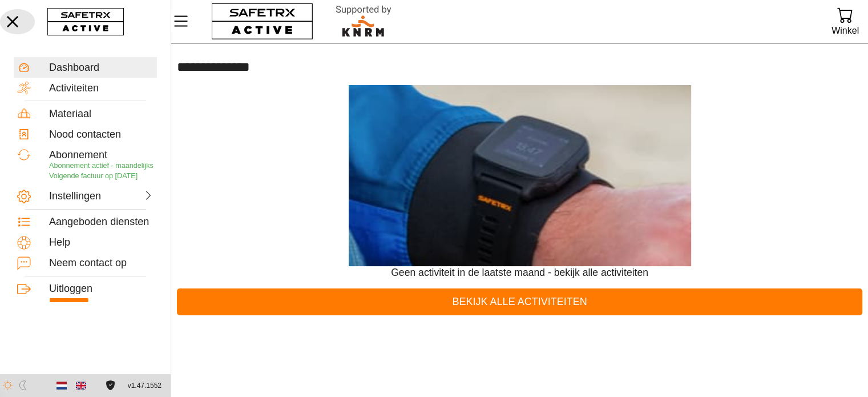 The width and height of the screenshot is (868, 397). What do you see at coordinates (101, 289) in the screenshot?
I see `div: Uitloggen` at bounding box center [101, 289].